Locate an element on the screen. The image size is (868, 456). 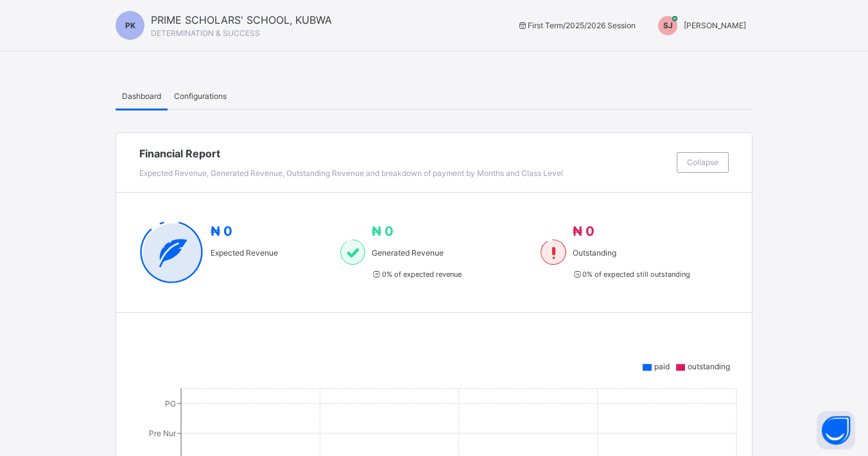
span: SJ is located at coordinates (667, 26).